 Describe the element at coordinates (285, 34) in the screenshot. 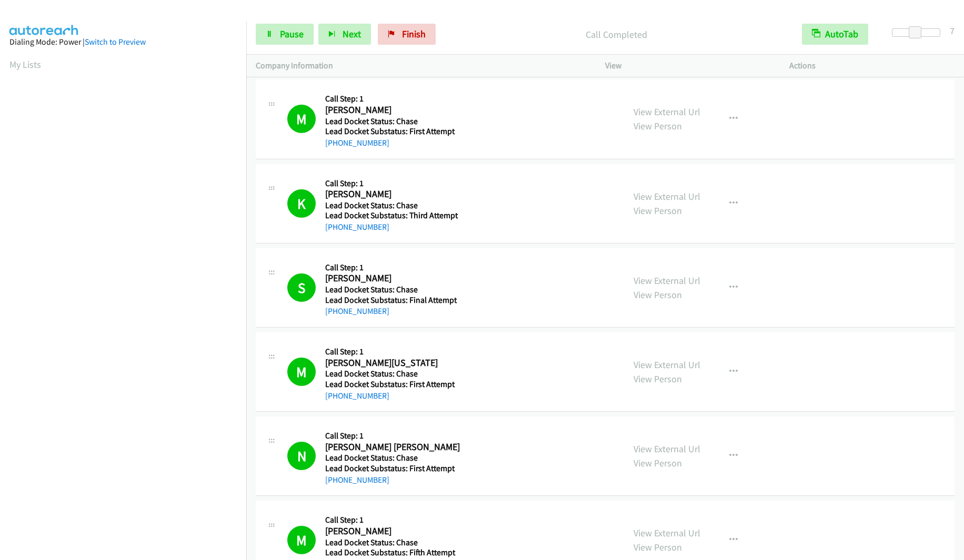

I see `a: Pause` at that location.